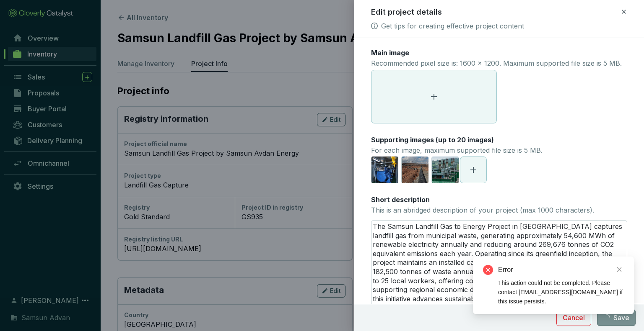 The height and width of the screenshot is (331, 644). Describe the element at coordinates (619, 269) in the screenshot. I see `span: close` at that location.